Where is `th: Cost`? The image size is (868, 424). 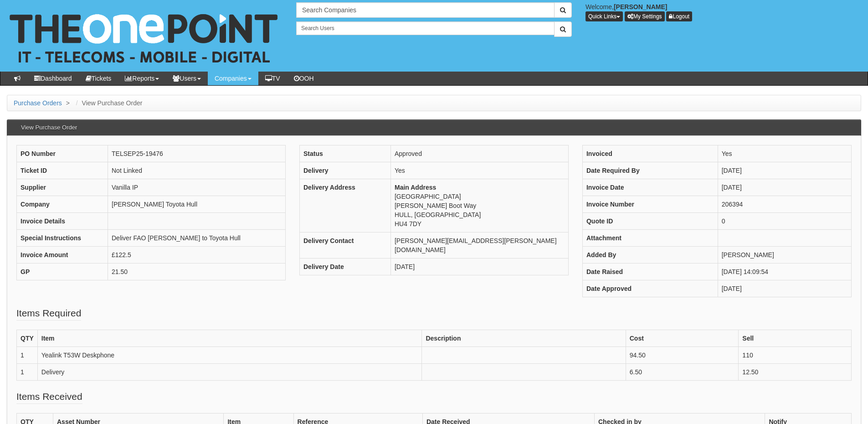 th: Cost is located at coordinates (682, 338).